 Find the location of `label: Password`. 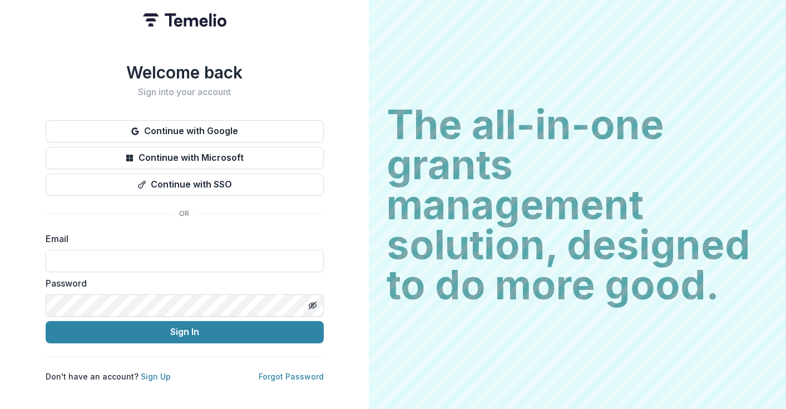

label: Password is located at coordinates (181, 283).